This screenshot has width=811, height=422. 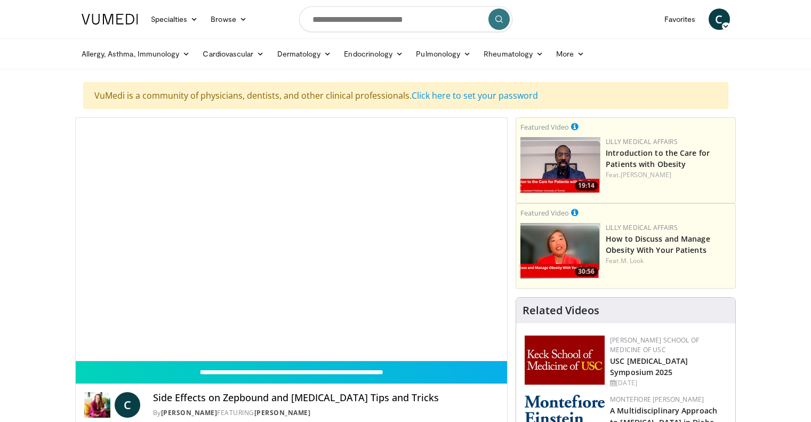 I want to click on a: Pulmonology, so click(x=443, y=54).